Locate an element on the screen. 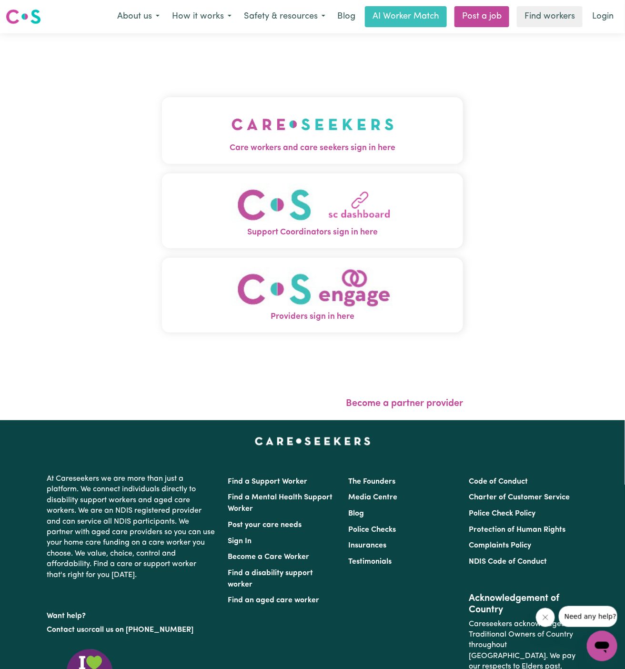 This screenshot has height=669, width=625. span: Providers sign in here is located at coordinates (312, 317).